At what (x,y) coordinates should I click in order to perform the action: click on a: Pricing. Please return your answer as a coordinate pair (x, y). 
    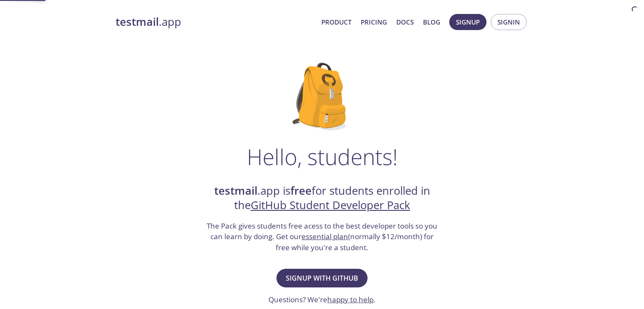
    Looking at the image, I should click on (374, 22).